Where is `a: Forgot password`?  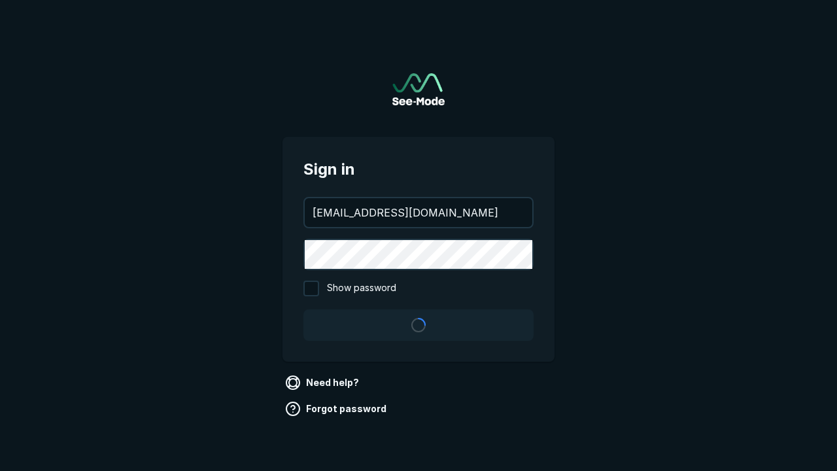 a: Forgot password is located at coordinates (337, 409).